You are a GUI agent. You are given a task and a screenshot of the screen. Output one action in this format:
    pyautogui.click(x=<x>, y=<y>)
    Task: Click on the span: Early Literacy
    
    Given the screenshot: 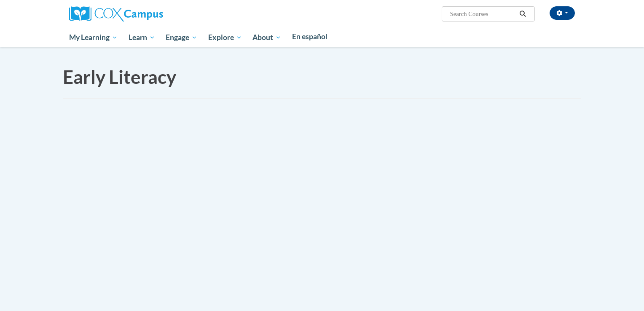 What is the action you would take?
    pyautogui.click(x=119, y=77)
    